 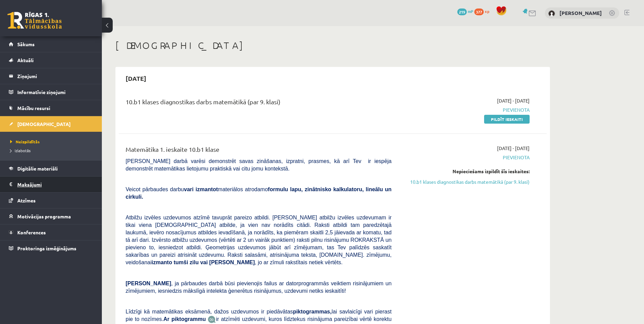 I want to click on b: piktogrammas,, so click(x=312, y=312).